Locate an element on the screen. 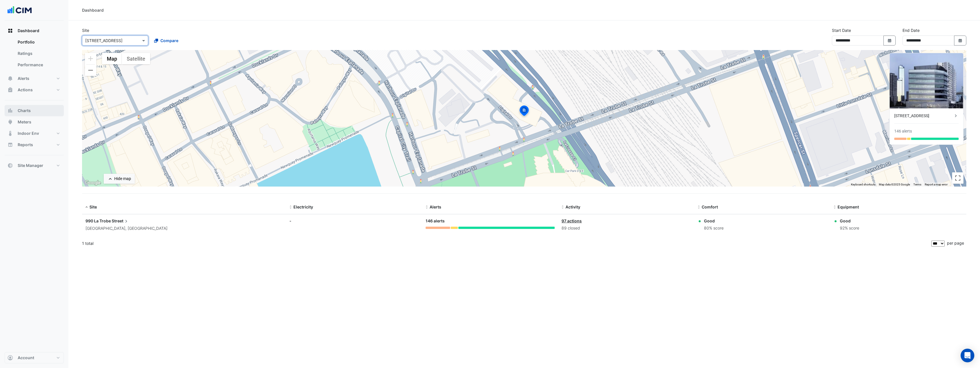 The image size is (980, 368). button: Zoom out is located at coordinates (90, 70).